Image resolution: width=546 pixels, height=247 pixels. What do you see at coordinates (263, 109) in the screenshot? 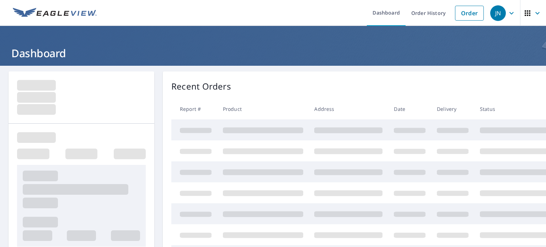
I see `th: Product` at bounding box center [263, 109].